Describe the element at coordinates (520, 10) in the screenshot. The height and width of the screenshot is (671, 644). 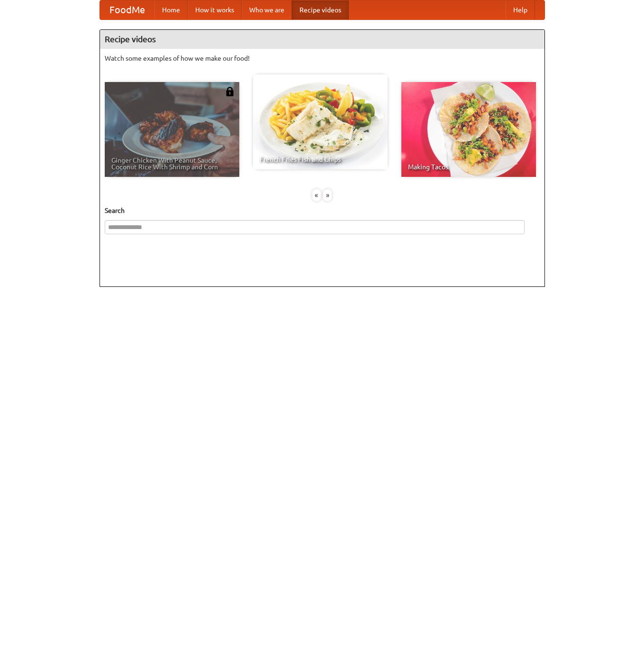
I see `a: Help` at that location.